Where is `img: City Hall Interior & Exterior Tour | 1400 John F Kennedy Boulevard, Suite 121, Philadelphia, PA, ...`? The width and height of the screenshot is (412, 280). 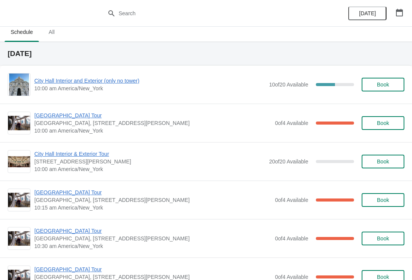 img: City Hall Interior & Exterior Tour | 1400 John F Kennedy Boulevard, Suite 121, Philadelphia, PA, ... is located at coordinates (19, 162).